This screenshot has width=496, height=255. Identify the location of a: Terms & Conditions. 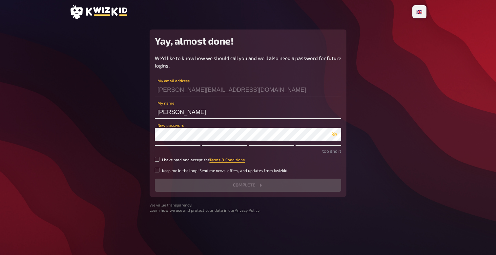
(227, 160).